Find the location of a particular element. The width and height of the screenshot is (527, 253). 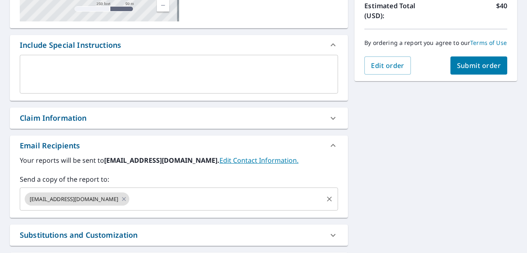

a: Terms of Use is located at coordinates (488, 42).